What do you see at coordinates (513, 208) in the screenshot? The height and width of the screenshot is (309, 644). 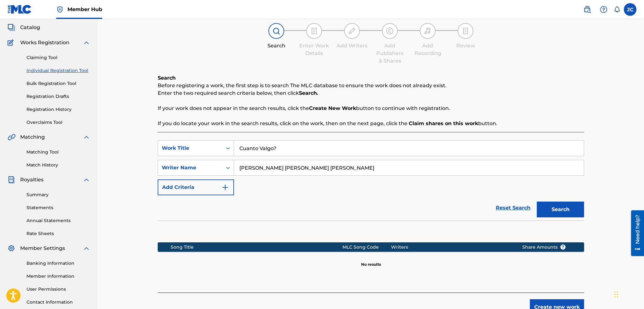 I see `a: Reset Search` at bounding box center [513, 208].